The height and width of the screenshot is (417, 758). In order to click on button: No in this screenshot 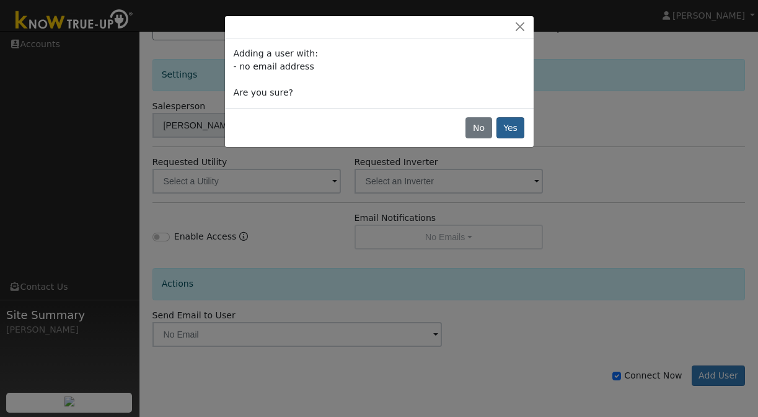, I will do `click(479, 128)`.